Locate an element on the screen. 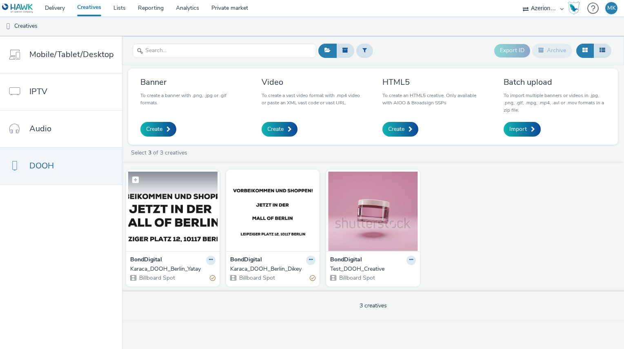 The image size is (624, 349). p: To import multiple banners or videos in .jpg, .png, .gif, .mpg, .mp4, .avi or .mov formats in a z... is located at coordinates (555, 103).